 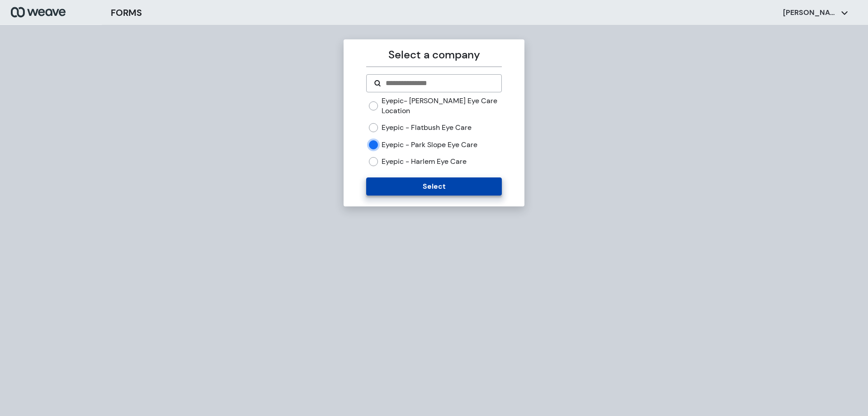 What do you see at coordinates (126, 12) in the screenshot?
I see `h3: FORMS` at bounding box center [126, 12].